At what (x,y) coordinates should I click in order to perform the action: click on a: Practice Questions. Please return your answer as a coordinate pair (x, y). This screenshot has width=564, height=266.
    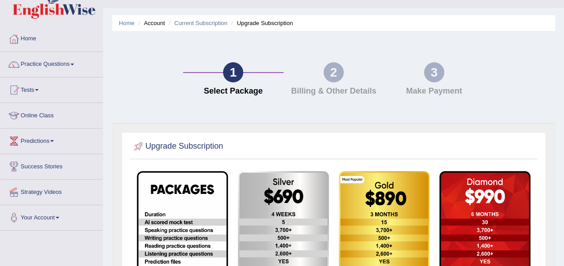
    Looking at the image, I should click on (52, 63).